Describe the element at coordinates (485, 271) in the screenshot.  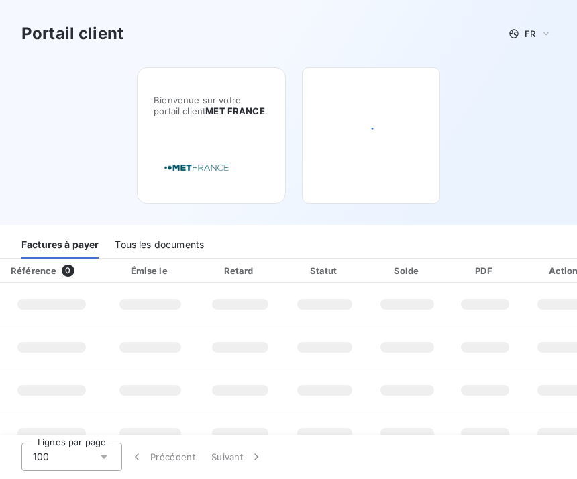
I see `div: PDF` at that location.